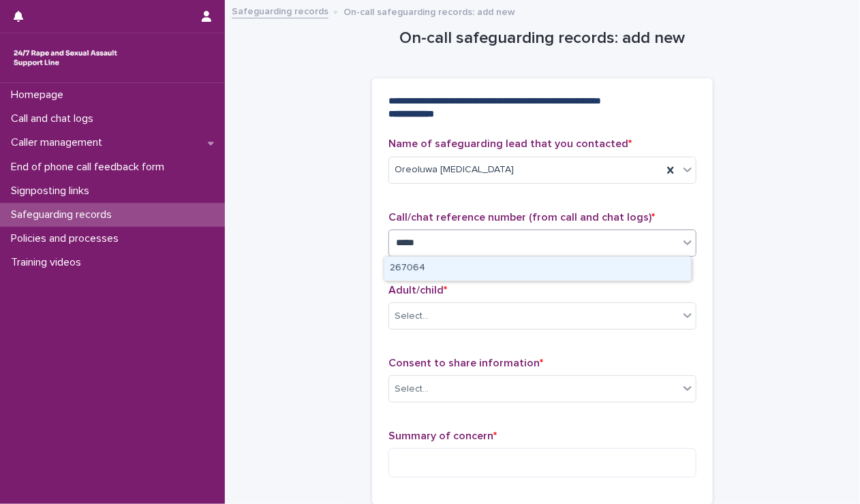 This screenshot has width=860, height=504. I want to click on p: Caller management, so click(59, 142).